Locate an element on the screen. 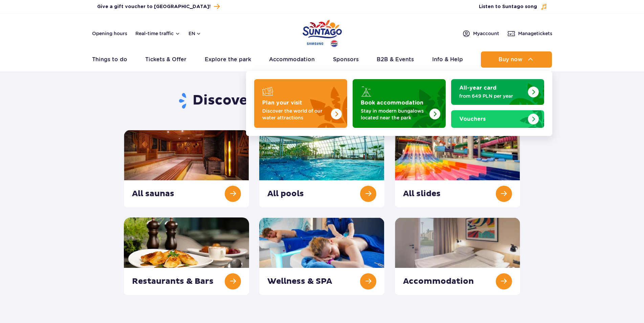  span: Manage tickets is located at coordinates (535, 33).